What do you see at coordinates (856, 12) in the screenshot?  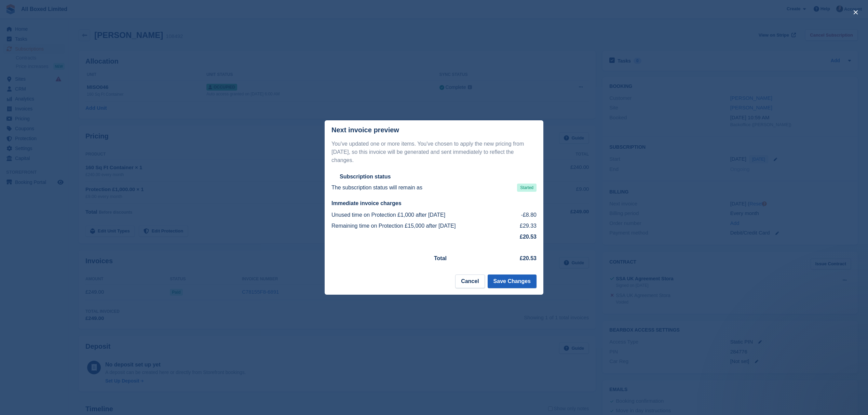 I see `button: close` at bounding box center [856, 12].